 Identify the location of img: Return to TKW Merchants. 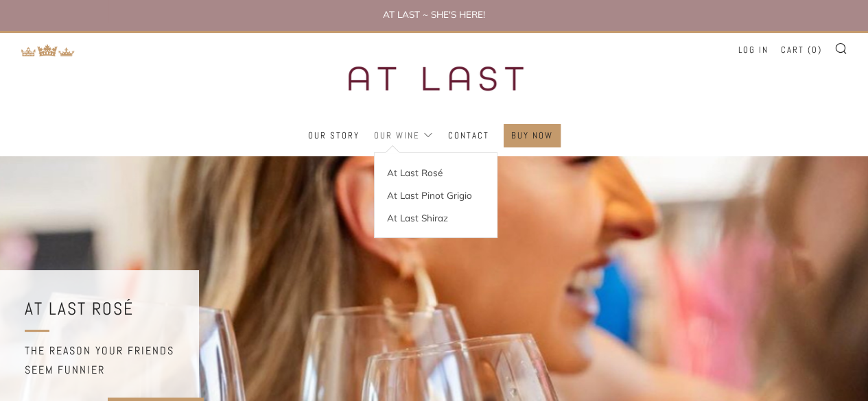
(48, 50).